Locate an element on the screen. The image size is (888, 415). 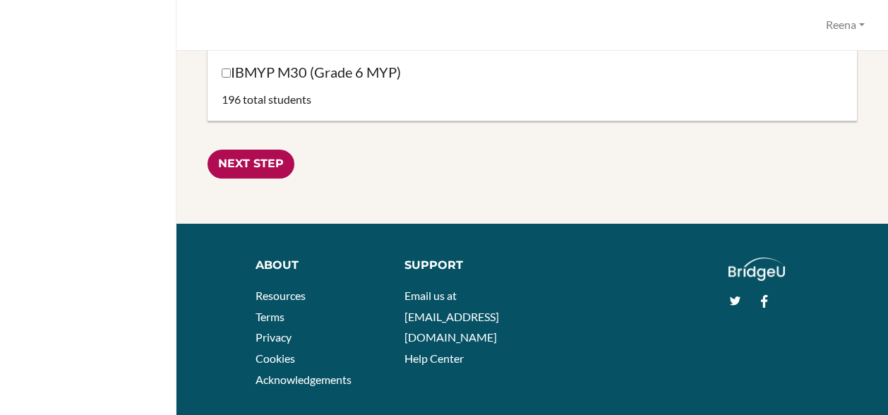
span: 196 total students is located at coordinates (266, 99).